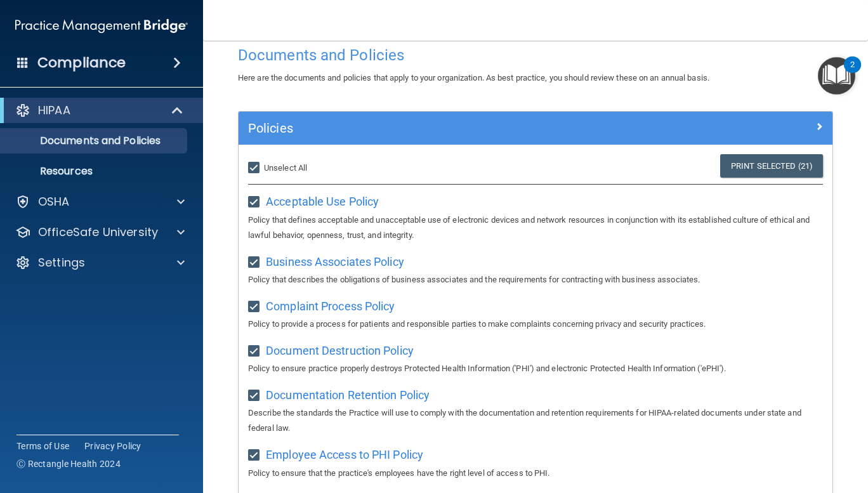 This screenshot has width=868, height=493. Describe the element at coordinates (69, 464) in the screenshot. I see `span: Ⓒ Rectangle Health 2024` at that location.